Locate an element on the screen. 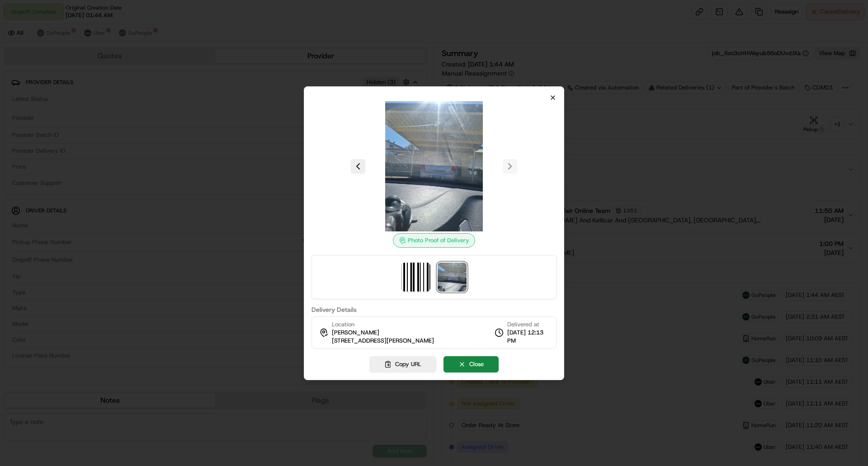 The width and height of the screenshot is (868, 466). button: barcode_scan_on_pickup image is located at coordinates (416, 277).